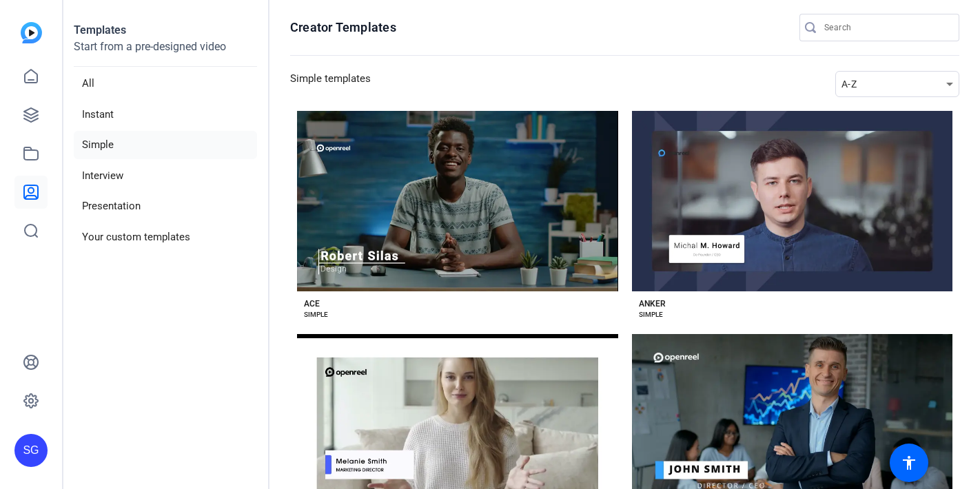  Describe the element at coordinates (330, 84) in the screenshot. I see `h3: Simple templates` at that location.